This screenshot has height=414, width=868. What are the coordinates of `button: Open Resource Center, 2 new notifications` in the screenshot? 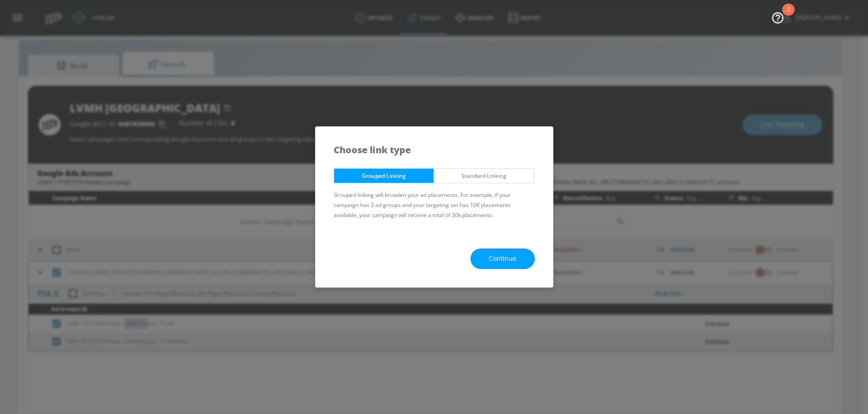 It's located at (778, 17).